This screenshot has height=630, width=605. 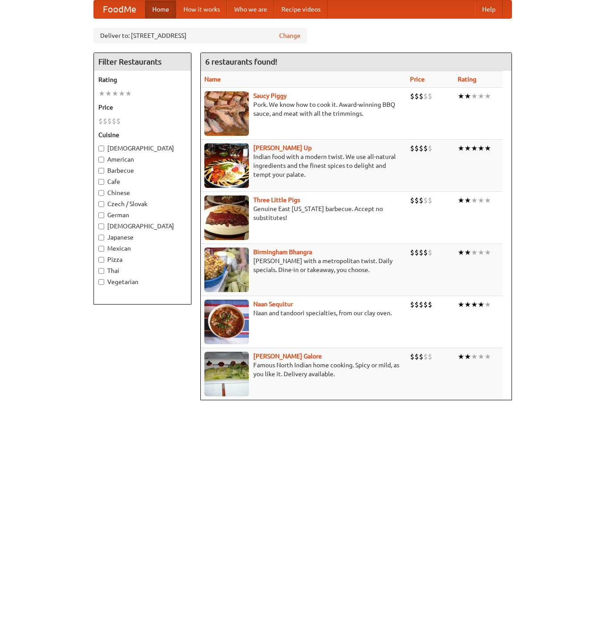 What do you see at coordinates (101, 260) in the screenshot?
I see `input: Pizza` at bounding box center [101, 260].